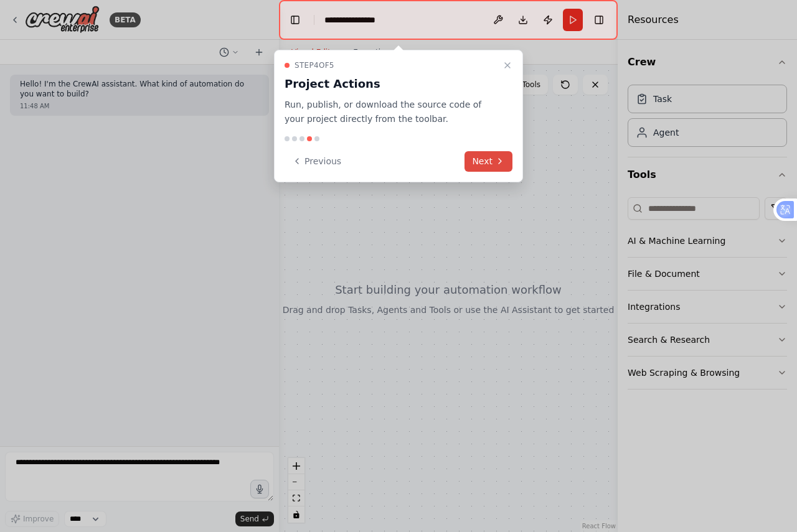 The width and height of the screenshot is (797, 532). Describe the element at coordinates (508, 66) in the screenshot. I see `button: Close walkthrough` at that location.